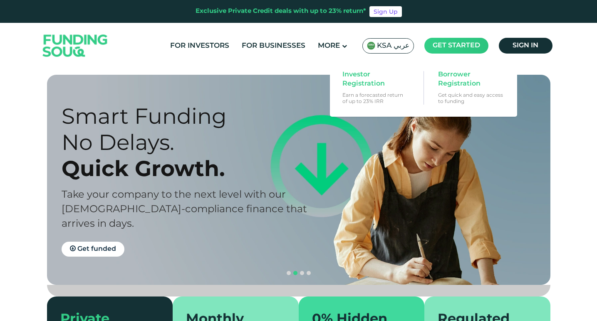  I want to click on a: Sign Up, so click(385, 12).